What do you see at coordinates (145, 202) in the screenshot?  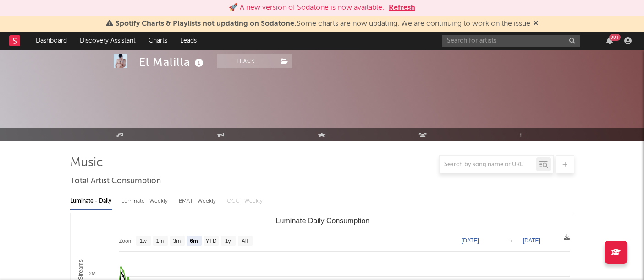 I see `div: Luminate - Weekly` at bounding box center [145, 202].